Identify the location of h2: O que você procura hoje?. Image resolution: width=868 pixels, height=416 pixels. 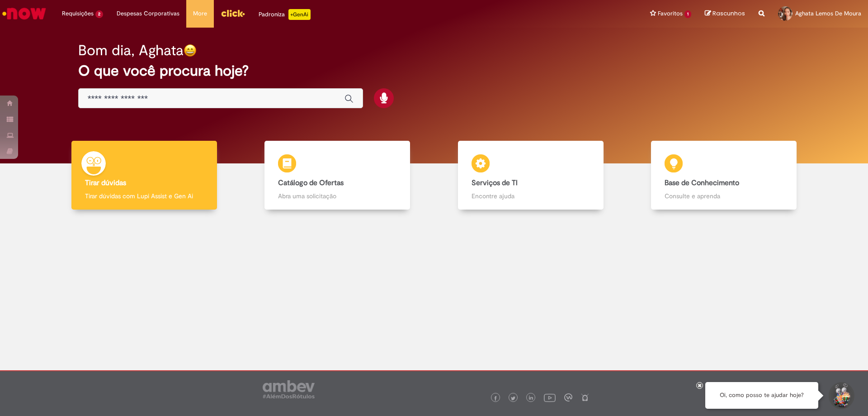
(434, 71).